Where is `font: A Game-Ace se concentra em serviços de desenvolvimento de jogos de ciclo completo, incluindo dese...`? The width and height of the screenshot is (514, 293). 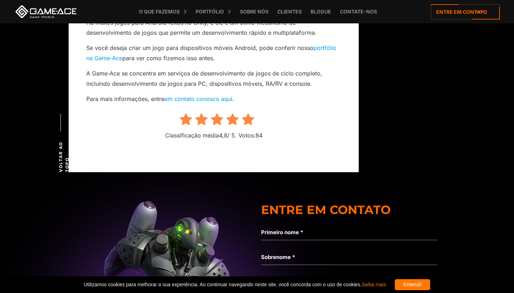 font: A Game-Ace se concentra em serviços de desenvolvimento de jogos de ciclo completo, incluindo dese... is located at coordinates (204, 78).